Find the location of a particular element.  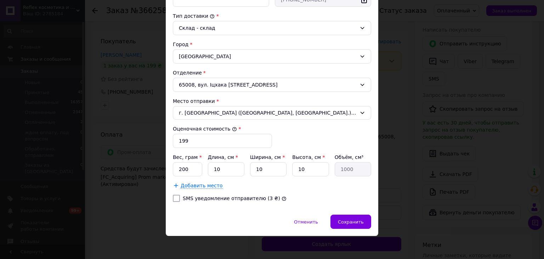

div: Тип доставки is located at coordinates (272, 16).